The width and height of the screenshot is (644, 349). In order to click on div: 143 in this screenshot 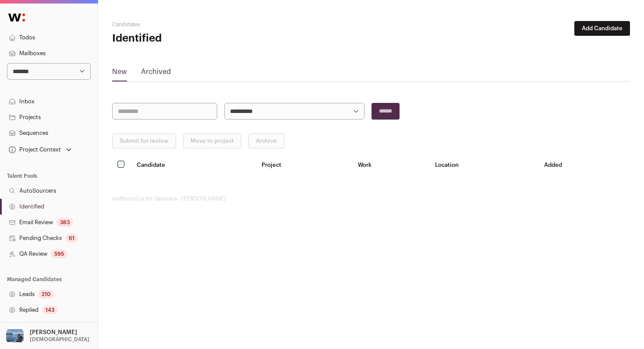, I will do `click(50, 310)`.